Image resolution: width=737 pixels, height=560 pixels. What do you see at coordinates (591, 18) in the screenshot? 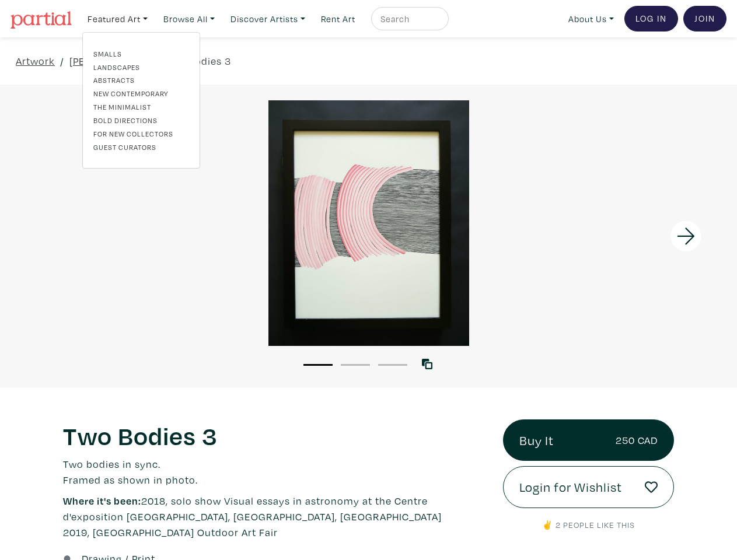
I see `a: About Us` at bounding box center [591, 18].